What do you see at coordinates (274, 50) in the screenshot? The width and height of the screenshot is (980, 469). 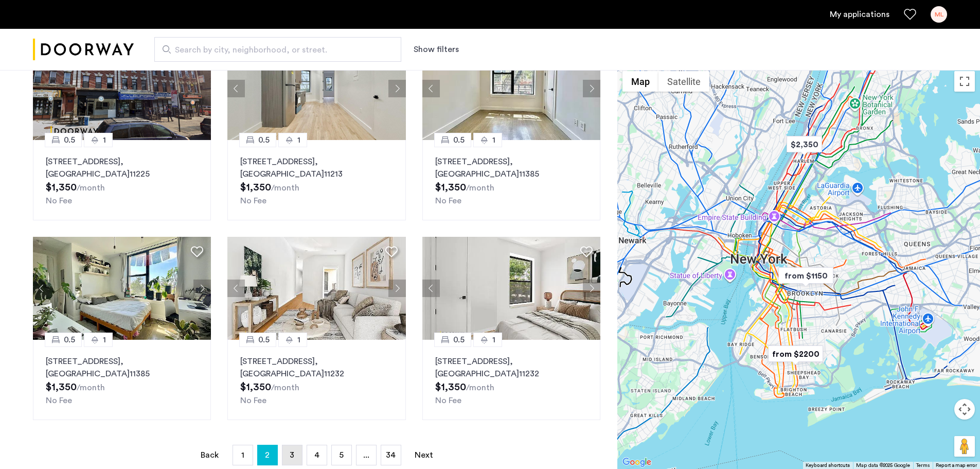 I see `span: Search by city, neighborhood, or street.` at bounding box center [274, 50].